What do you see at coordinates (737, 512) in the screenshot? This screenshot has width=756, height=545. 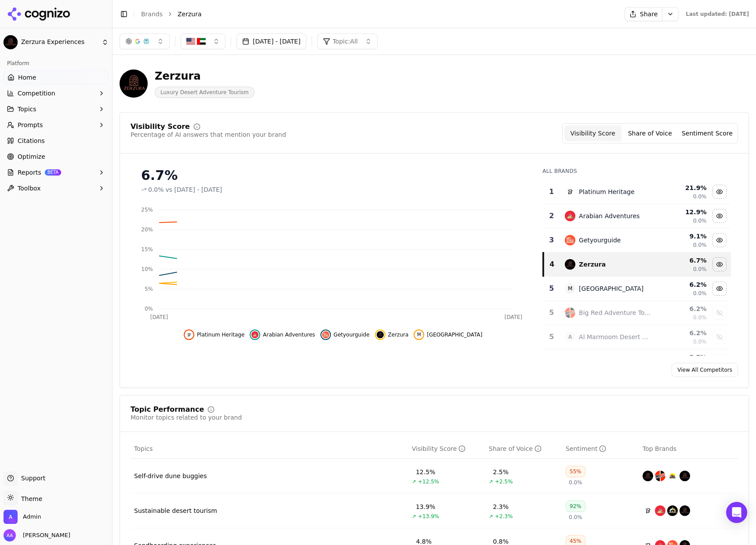 I see `div: Open Intercom Messenger` at bounding box center [737, 512].